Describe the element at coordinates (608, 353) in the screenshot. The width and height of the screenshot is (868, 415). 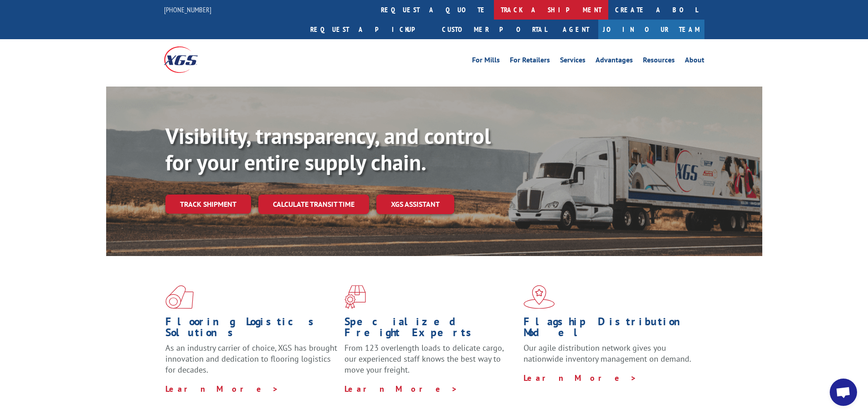
I see `span: Our agile distribution network gives you nationwide inventory management on demand.` at that location.